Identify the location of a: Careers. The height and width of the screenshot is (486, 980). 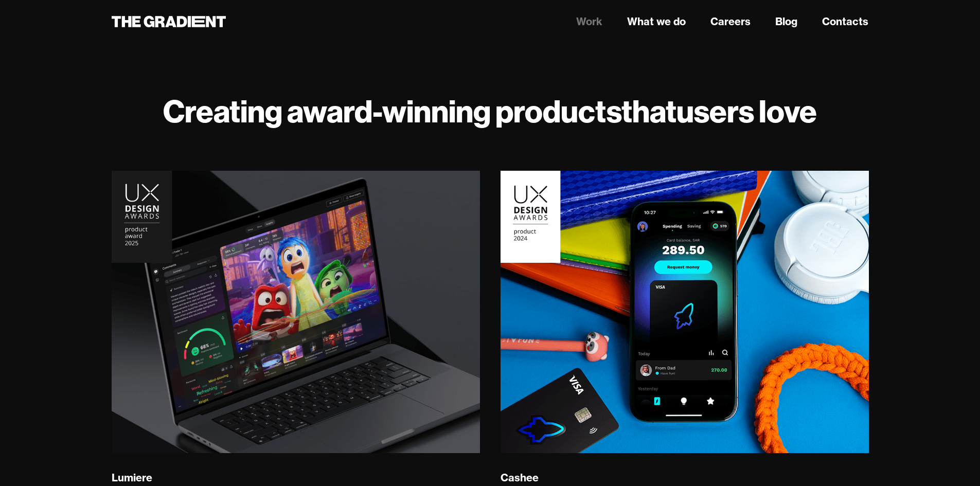
(731, 21).